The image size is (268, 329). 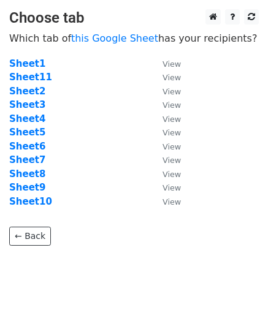 What do you see at coordinates (134, 38) in the screenshot?
I see `p: Which tab of has your recipients?` at bounding box center [134, 38].